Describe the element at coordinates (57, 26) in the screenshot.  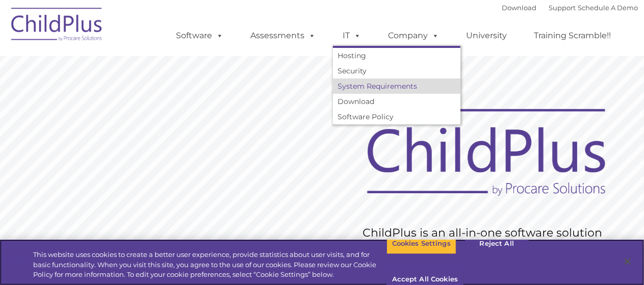
I see `img: ChildPlus by Procare Solutions` at that location.